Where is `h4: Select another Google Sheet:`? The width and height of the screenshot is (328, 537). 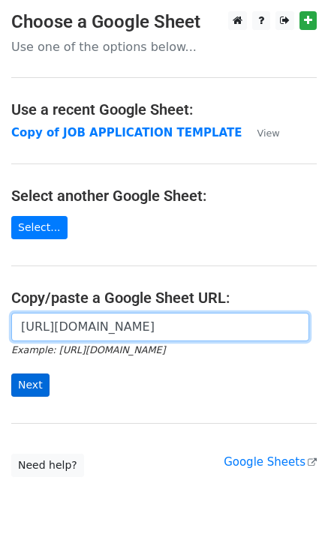 h4: Select another Google Sheet: is located at coordinates (163, 196).